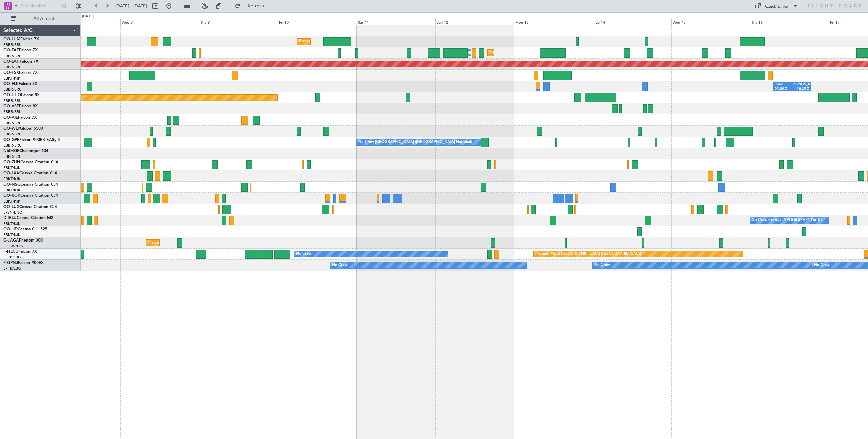  What do you see at coordinates (21, 50) in the screenshot?
I see `a: OO-FAEFalcon 7X` at bounding box center [21, 50].